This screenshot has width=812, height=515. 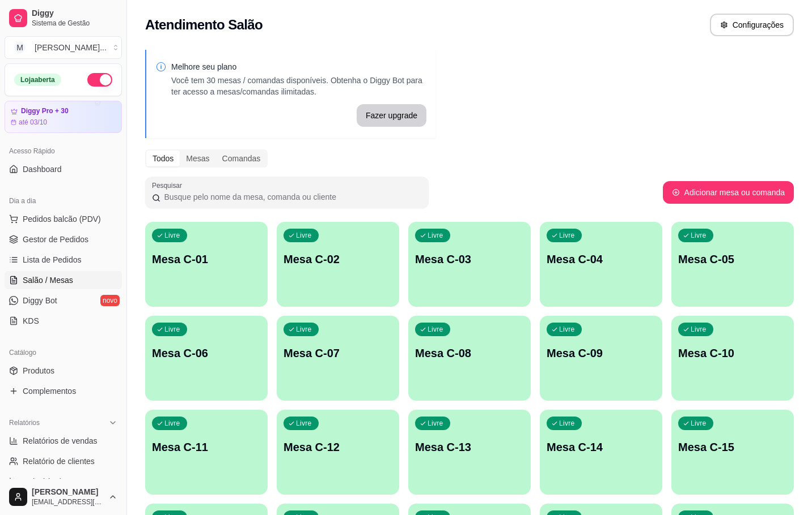 What do you see at coordinates (52, 260) in the screenshot?
I see `span: Lista de Pedidos` at bounding box center [52, 260].